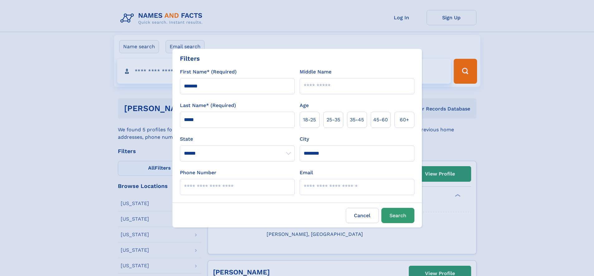 Image resolution: width=594 pixels, height=276 pixels. Describe the element at coordinates (309, 120) in the screenshot. I see `span: 18‑25` at that location.